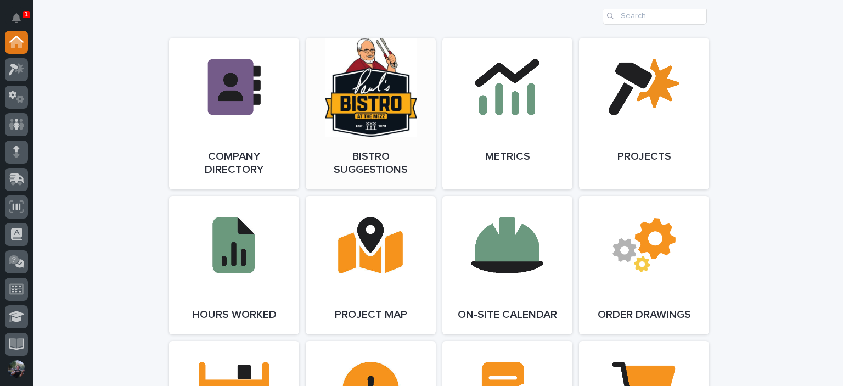  I want to click on div: Notifications1, so click(21, 22).